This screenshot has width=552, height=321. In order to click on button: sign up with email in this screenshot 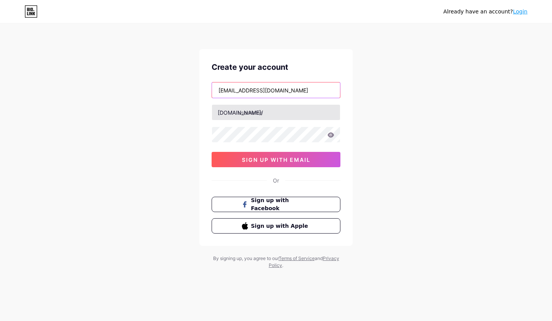, I will do `click(276, 159)`.